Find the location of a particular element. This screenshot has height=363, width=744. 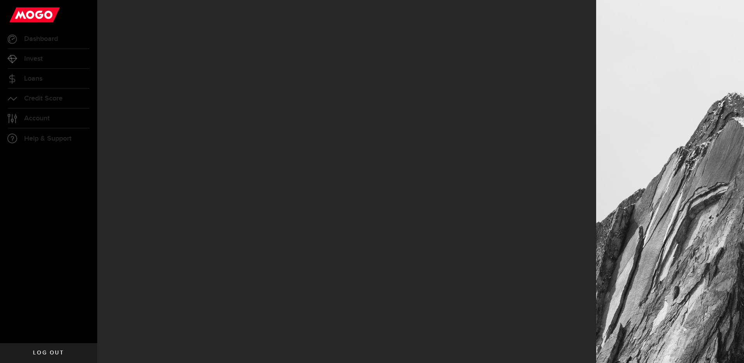

span: Help & Support is located at coordinates (48, 139).